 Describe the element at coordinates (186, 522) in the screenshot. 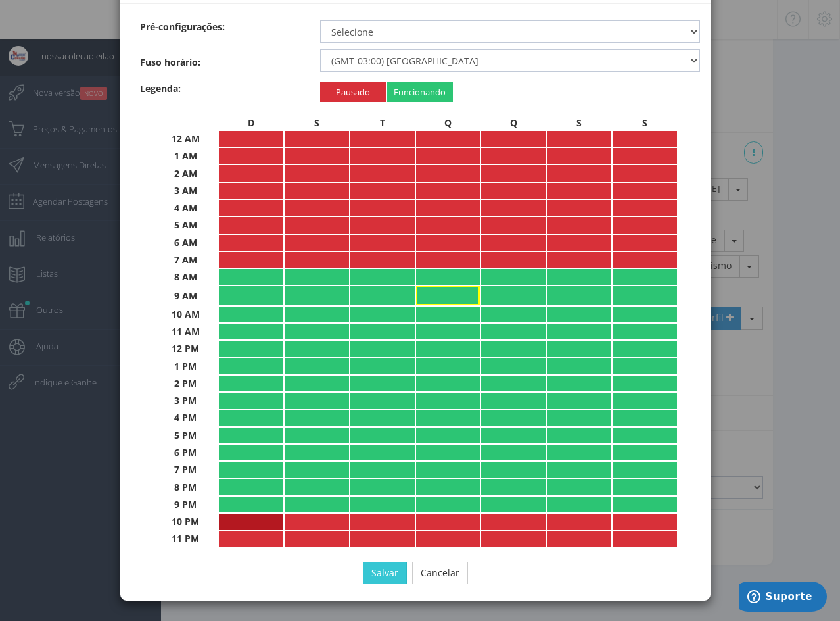

I see `th: 10 PM` at that location.